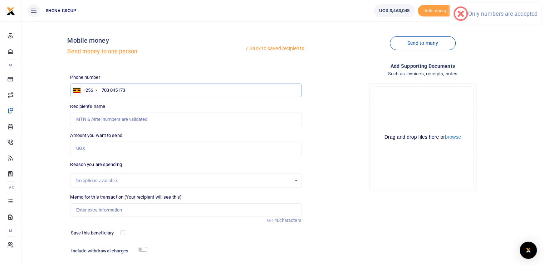  Describe the element at coordinates (423, 137) in the screenshot. I see `div: Drag and drop files here or` at that location.